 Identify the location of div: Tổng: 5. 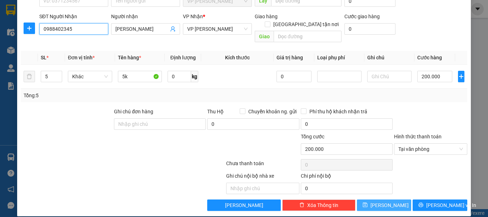
(106, 95).